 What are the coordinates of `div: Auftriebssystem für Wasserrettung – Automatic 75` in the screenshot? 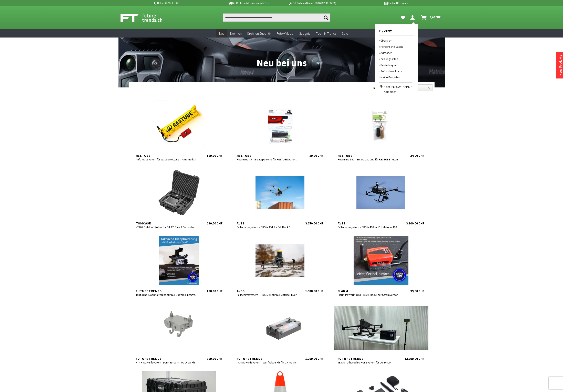 It's located at (166, 159).